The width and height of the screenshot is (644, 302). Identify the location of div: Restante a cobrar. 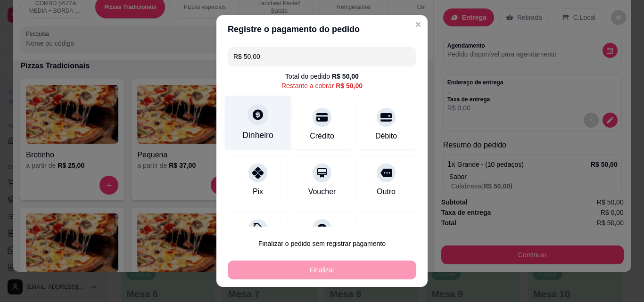
(322, 86).